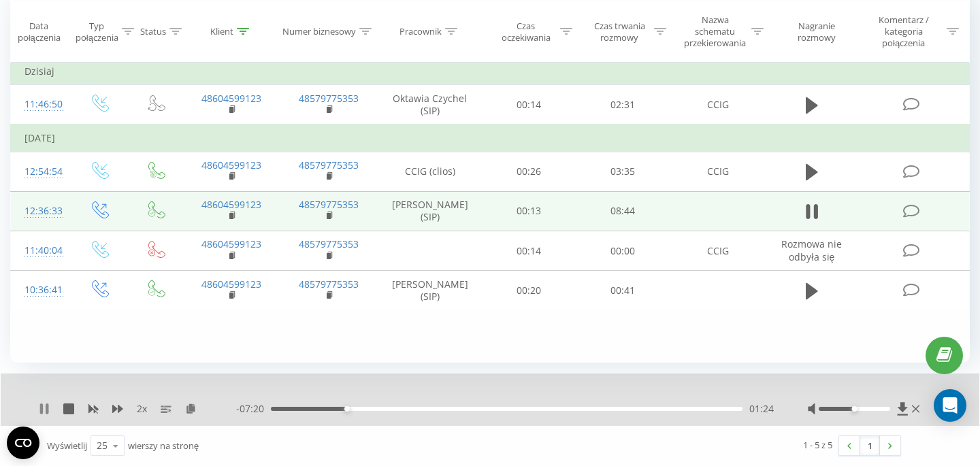 This screenshot has width=980, height=466. I want to click on td: 00:20, so click(530, 291).